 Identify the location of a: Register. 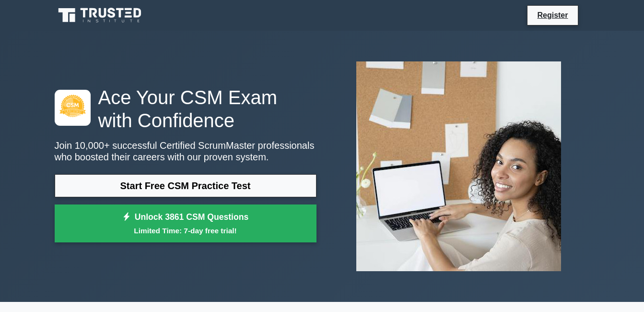
(553, 15).